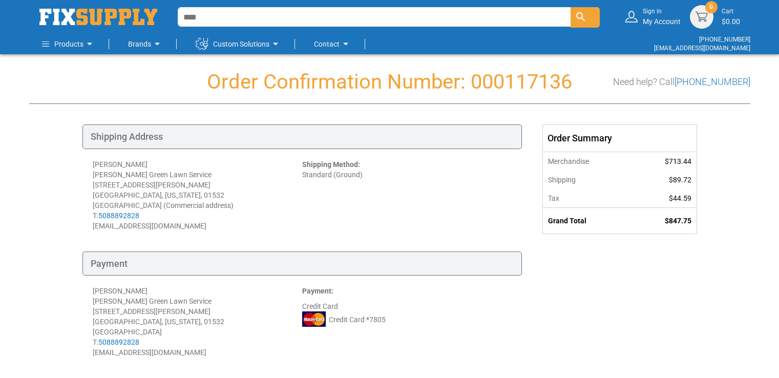 This screenshot has height=378, width=779. I want to click on a: Custom Solutions, so click(239, 44).